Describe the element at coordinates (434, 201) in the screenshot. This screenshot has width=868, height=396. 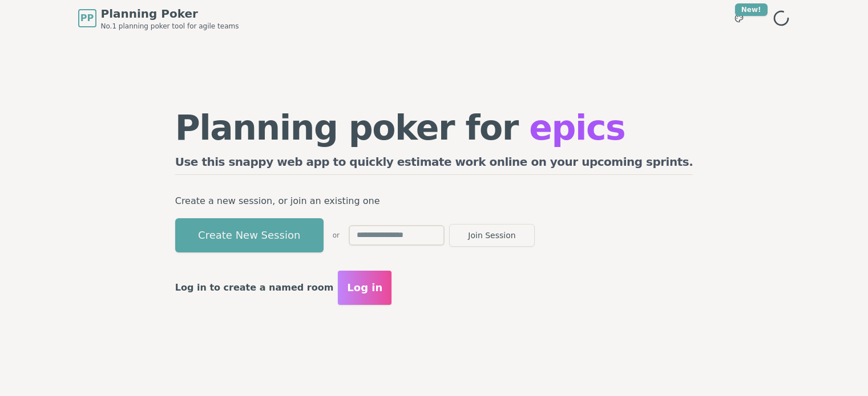
I see `p: Create a new session, or join an existing one` at that location.